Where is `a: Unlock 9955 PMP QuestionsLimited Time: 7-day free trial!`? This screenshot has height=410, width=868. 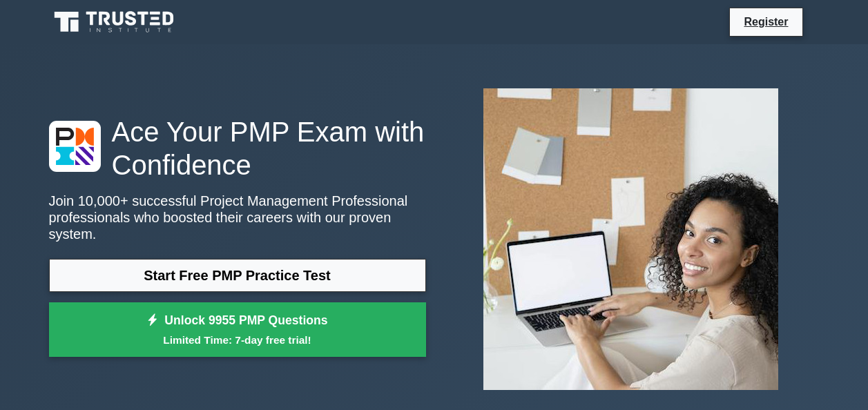
a: Unlock 9955 PMP QuestionsLimited Time: 7-day free trial! is located at coordinates (238, 330).